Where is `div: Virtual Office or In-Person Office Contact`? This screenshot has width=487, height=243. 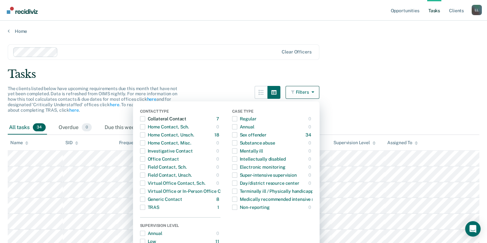 div: Virtual Office or In-Person Office Contact is located at coordinates (187, 191).